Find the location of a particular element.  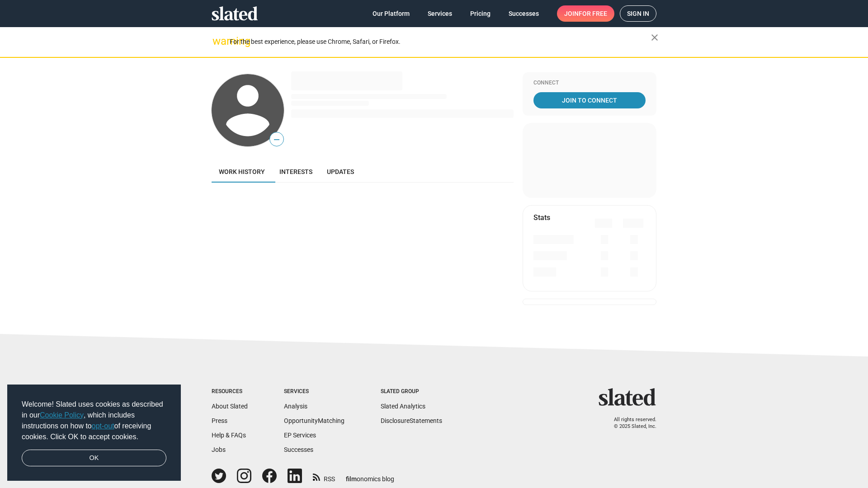

span: for free is located at coordinates (593, 14).